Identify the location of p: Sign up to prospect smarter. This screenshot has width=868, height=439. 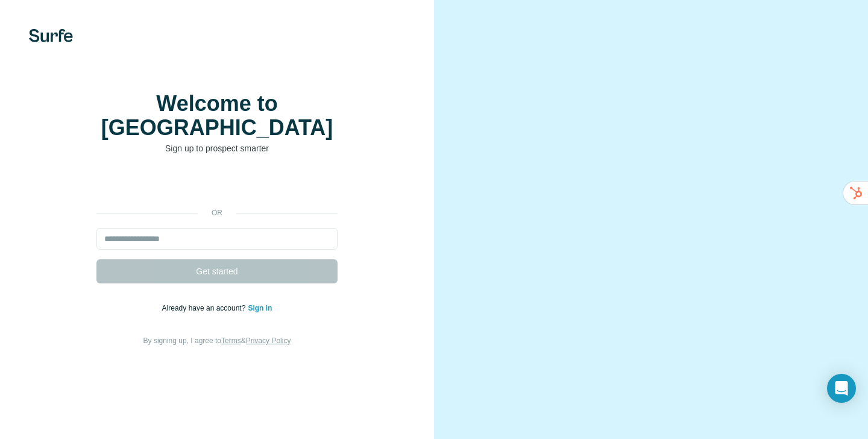
(217, 148).